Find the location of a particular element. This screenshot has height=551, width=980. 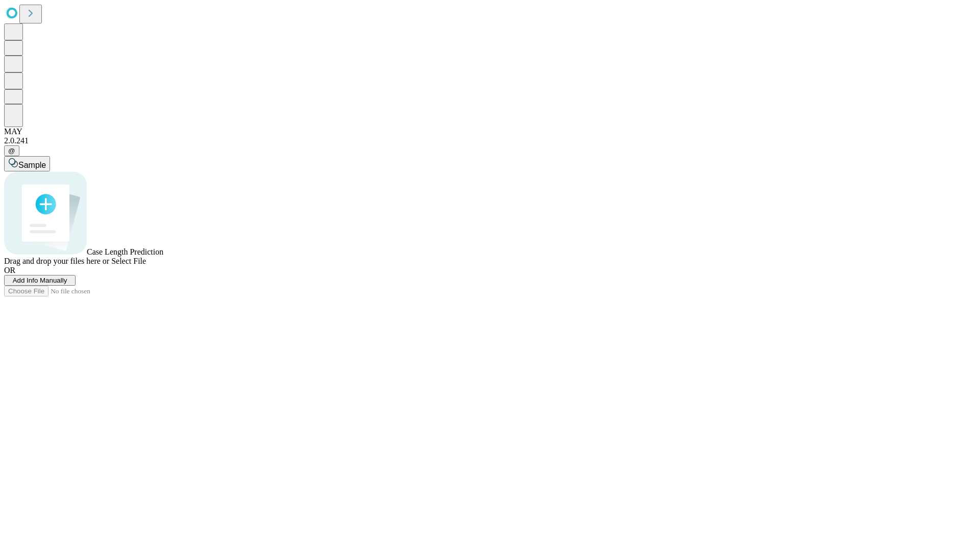

span: Sample is located at coordinates (32, 165).